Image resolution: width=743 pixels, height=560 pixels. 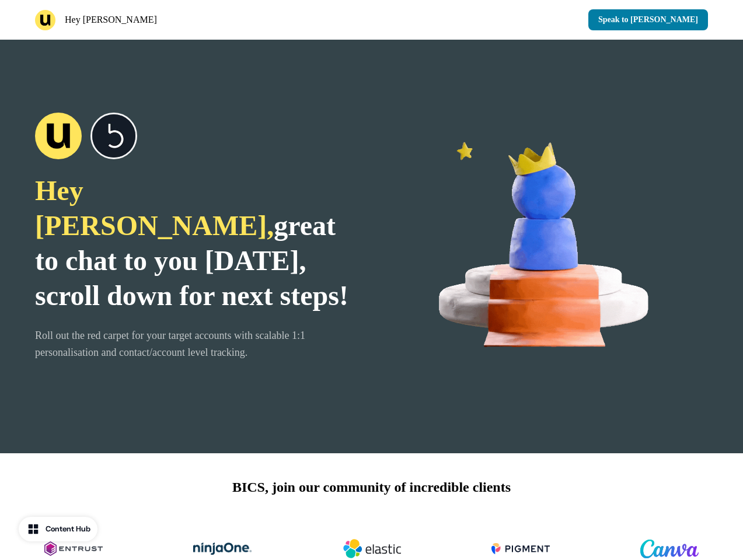 I want to click on p: BICS, join our community of incredible clients, so click(x=372, y=487).